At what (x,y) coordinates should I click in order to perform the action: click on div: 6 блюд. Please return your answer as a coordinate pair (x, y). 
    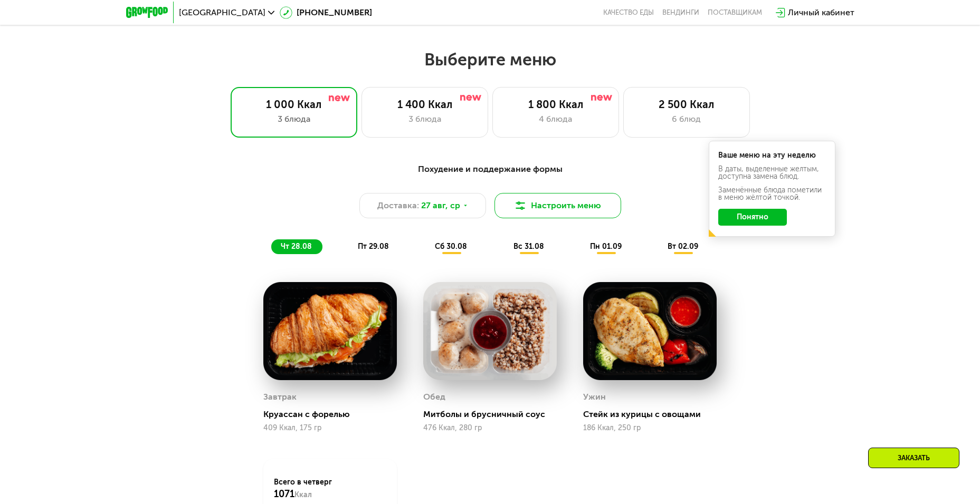
    Looking at the image, I should click on (686, 119).